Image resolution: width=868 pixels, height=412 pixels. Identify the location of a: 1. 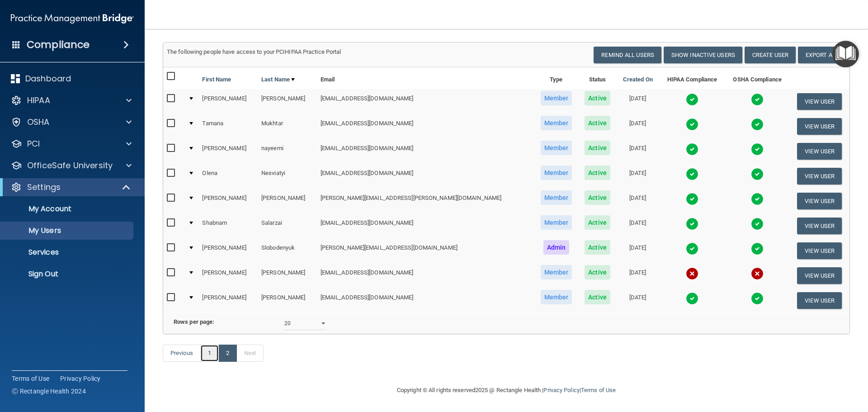
(210, 353).